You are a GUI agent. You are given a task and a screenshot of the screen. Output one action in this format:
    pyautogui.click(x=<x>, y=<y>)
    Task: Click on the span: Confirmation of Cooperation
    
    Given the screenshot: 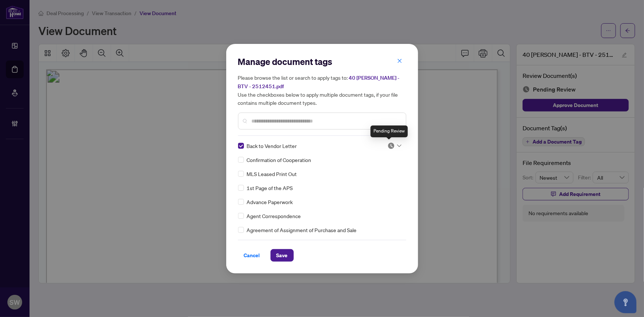 What is the action you would take?
    pyautogui.click(x=279, y=160)
    